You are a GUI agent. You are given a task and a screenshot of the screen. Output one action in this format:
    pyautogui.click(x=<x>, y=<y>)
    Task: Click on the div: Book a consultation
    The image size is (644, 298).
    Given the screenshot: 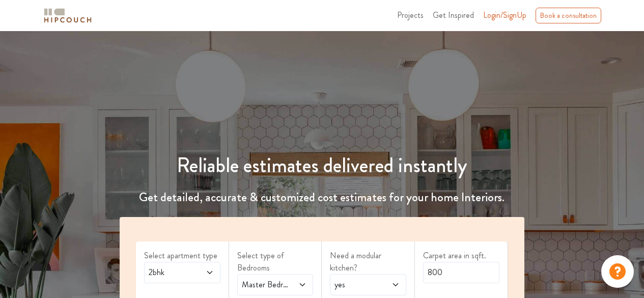 What is the action you would take?
    pyautogui.click(x=568, y=15)
    